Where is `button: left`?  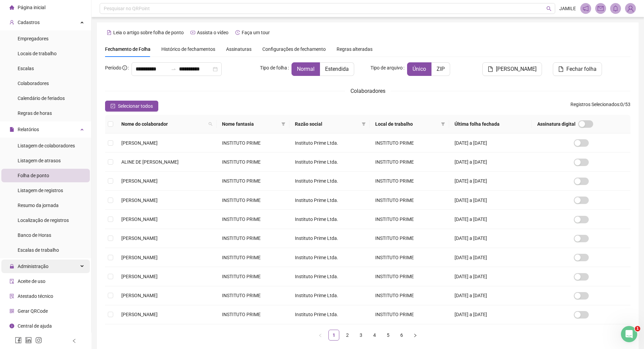 button: left is located at coordinates (320, 335).